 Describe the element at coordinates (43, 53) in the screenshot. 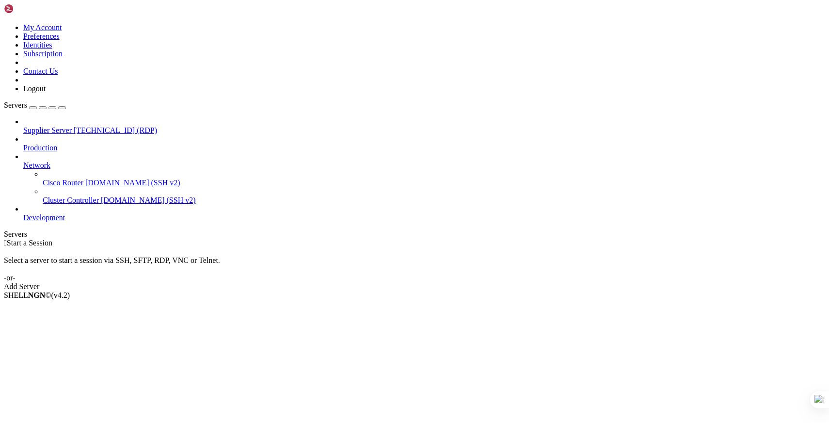

I see `a: Subscription` at that location.